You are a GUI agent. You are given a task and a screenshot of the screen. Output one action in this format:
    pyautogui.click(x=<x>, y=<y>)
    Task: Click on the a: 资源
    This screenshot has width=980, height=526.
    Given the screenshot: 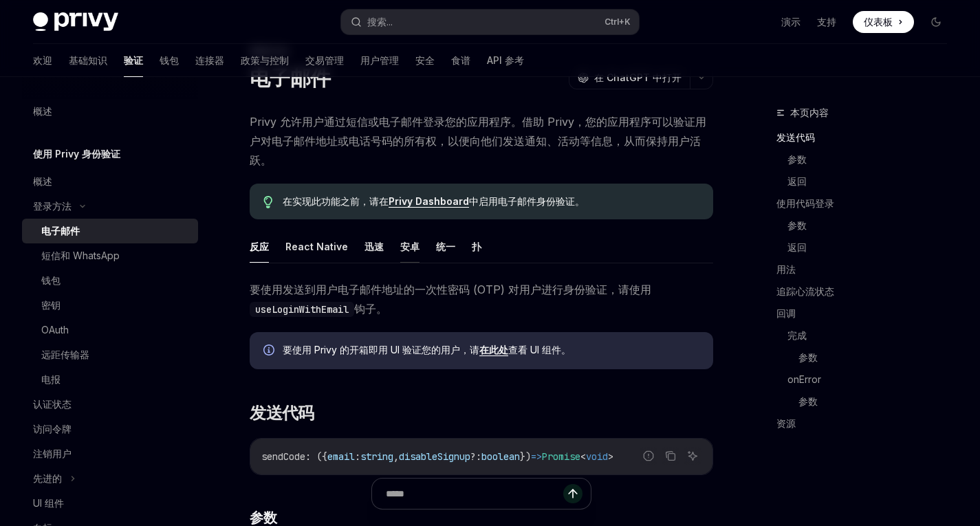 What is the action you would take?
    pyautogui.click(x=868, y=423)
    